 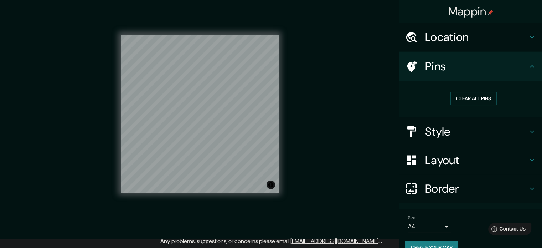 I want to click on div: Pins, so click(x=471, y=66).